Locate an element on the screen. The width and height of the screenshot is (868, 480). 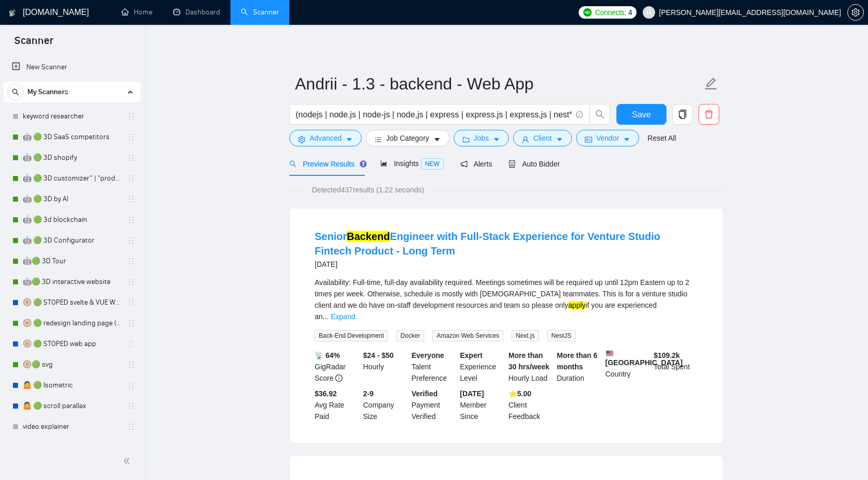
a: SeniorBackendEngineer with Full-Stack Experience for Venture Studio Fintech Product - Long Term is located at coordinates (487, 243).